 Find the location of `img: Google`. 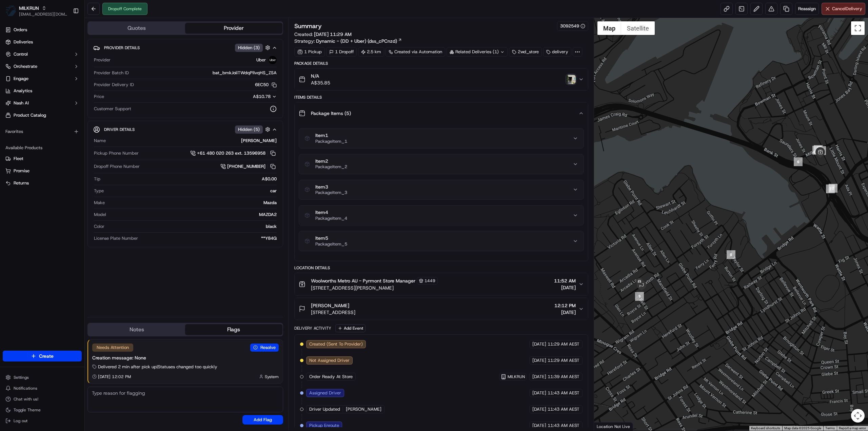

img: Google is located at coordinates (607, 426).